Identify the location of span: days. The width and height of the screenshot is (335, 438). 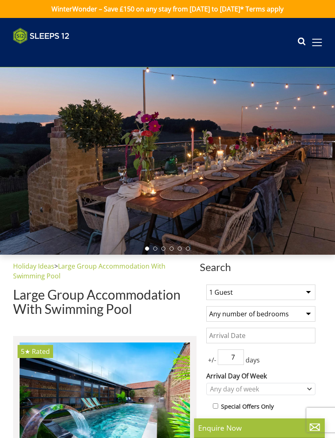
(252, 360).